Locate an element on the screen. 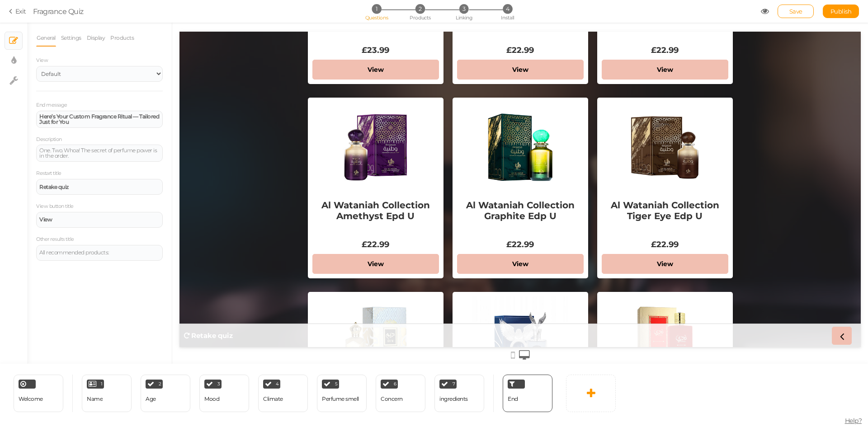  div: End is located at coordinates (527, 393).